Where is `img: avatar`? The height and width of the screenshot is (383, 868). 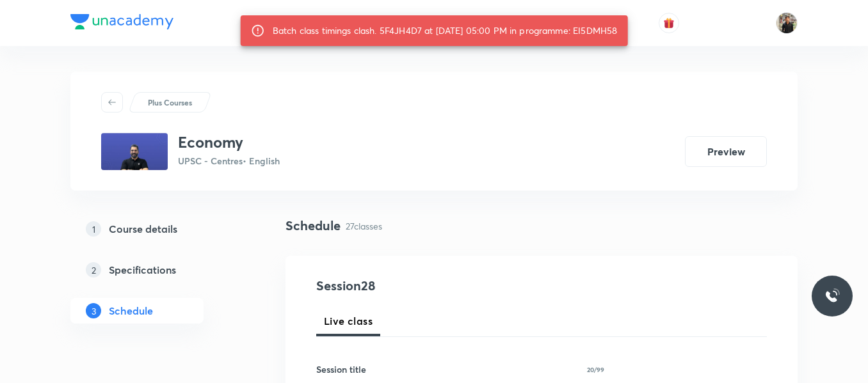 img: avatar is located at coordinates (669, 23).